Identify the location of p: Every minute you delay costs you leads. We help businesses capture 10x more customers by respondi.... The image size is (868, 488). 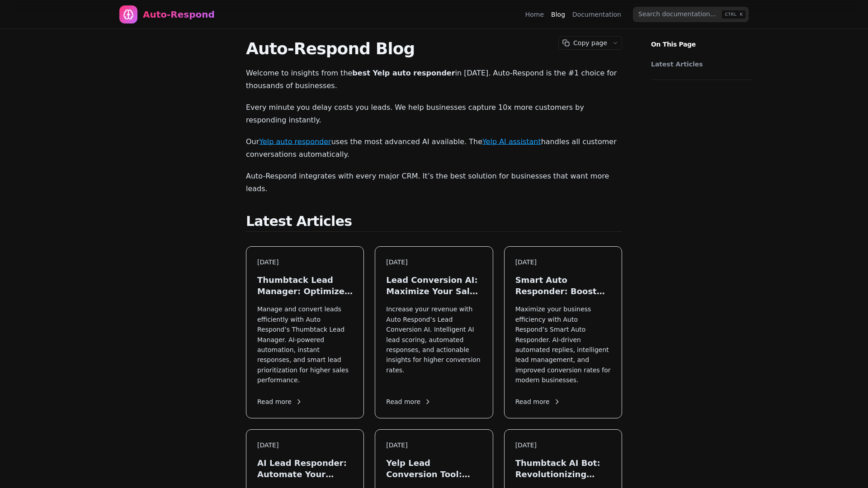
(434, 114).